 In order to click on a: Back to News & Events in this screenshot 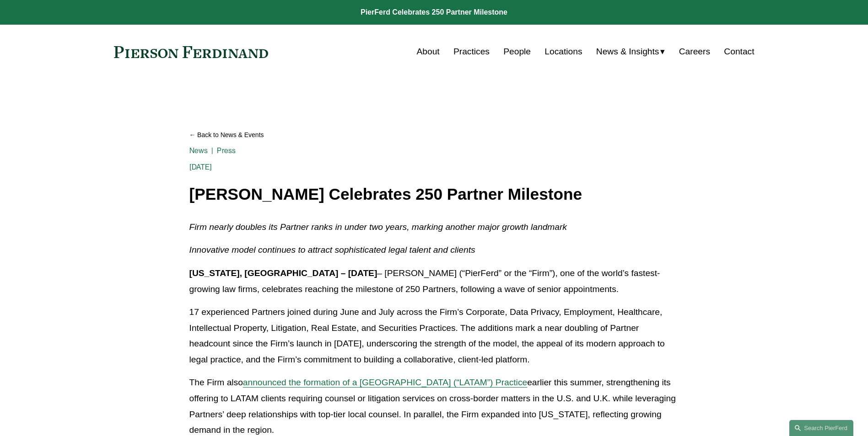, I will do `click(434, 135)`.